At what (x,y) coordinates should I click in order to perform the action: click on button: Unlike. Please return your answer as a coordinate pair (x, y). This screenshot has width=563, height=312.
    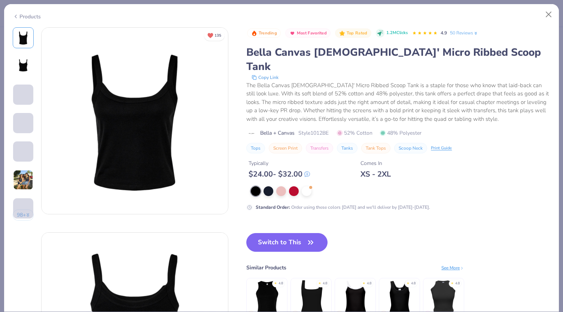
    Looking at the image, I should click on (214, 35).